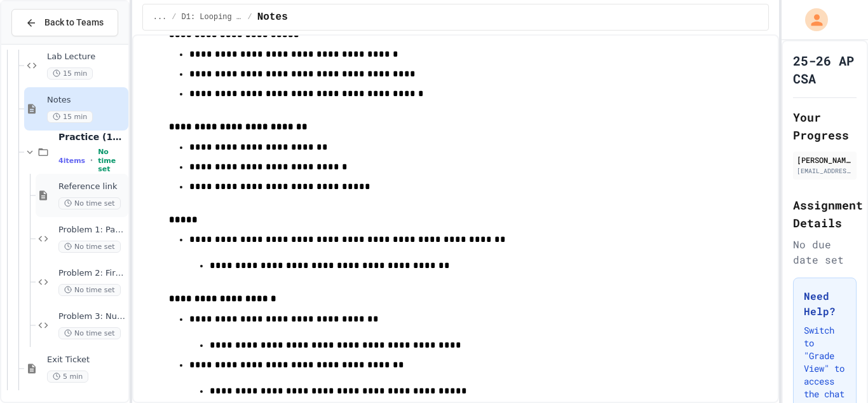 This screenshot has height=403, width=868. I want to click on span: D1: Looping - While Loops, so click(212, 17).